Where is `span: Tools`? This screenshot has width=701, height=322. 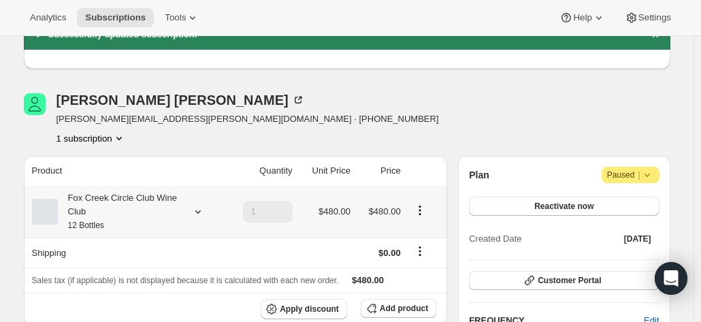 span: Tools is located at coordinates (175, 18).